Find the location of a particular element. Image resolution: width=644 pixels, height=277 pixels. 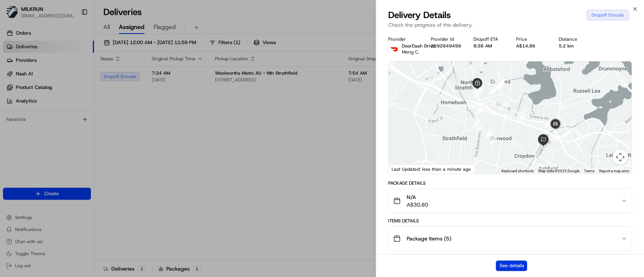

div: Dropoff ETA is located at coordinates (489, 39).